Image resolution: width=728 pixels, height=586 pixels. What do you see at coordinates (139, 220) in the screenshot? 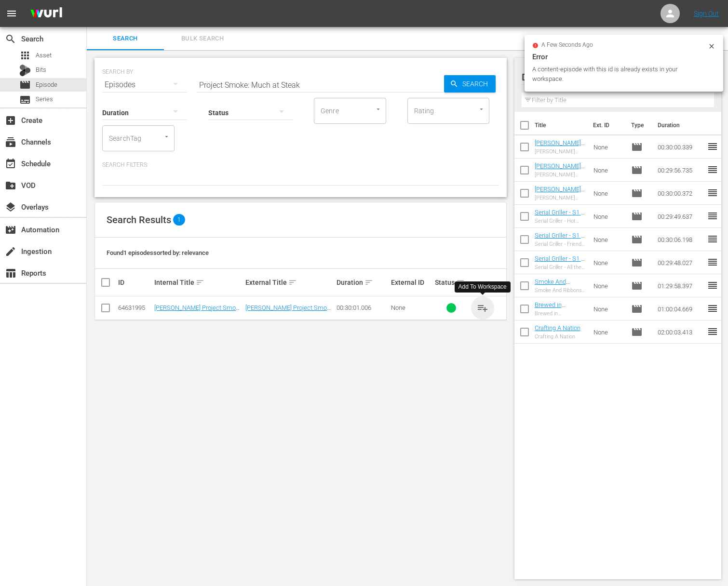
I see `span: Search Results` at bounding box center [139, 220].